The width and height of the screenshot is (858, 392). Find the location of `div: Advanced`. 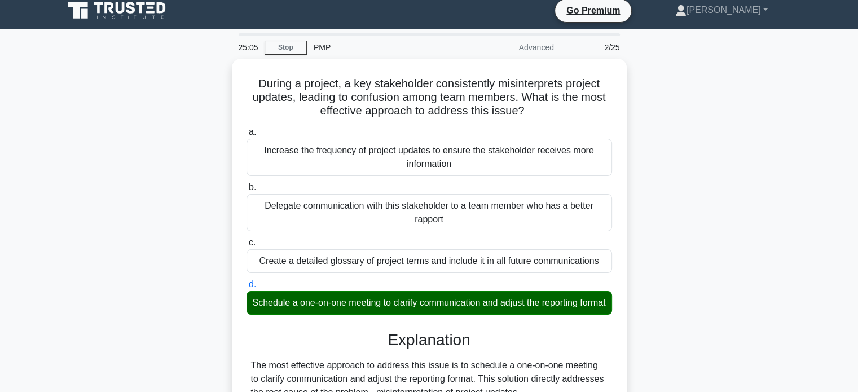

div: Advanced is located at coordinates (511, 47).